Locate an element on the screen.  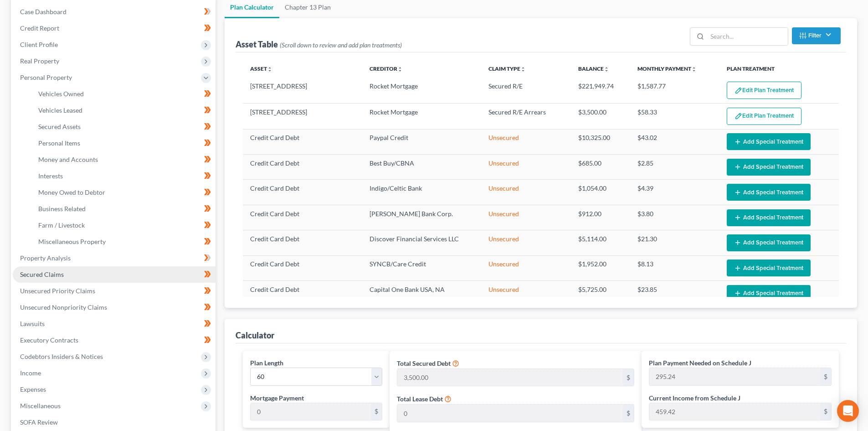
label: Plan Payment Needed on Schedule J is located at coordinates (700, 362).